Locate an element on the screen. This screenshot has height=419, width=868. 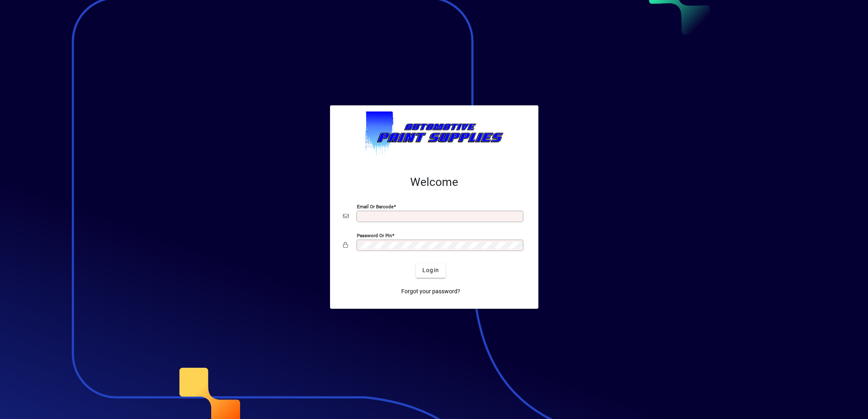
h2: Welcome is located at coordinates (434, 182).